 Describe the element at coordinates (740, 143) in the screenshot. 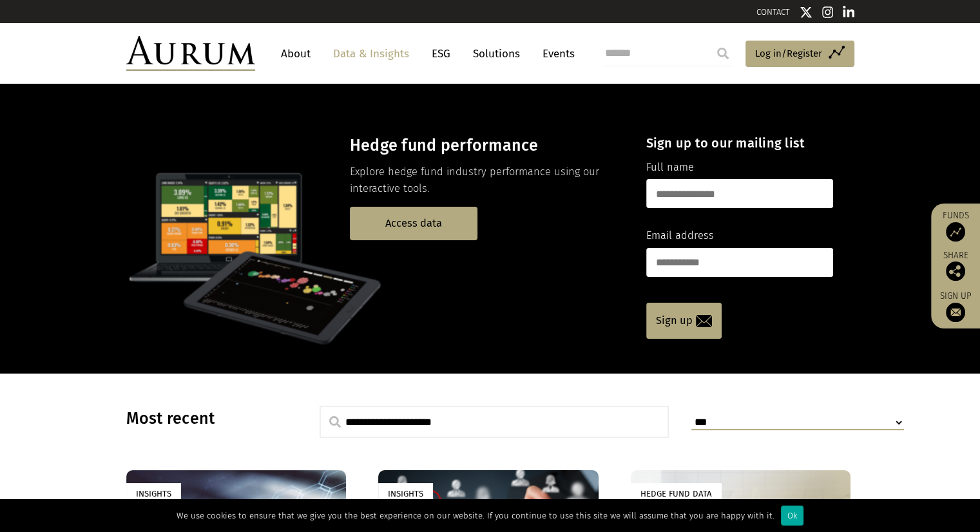

I see `h4: Sign up to our mailing list` at that location.